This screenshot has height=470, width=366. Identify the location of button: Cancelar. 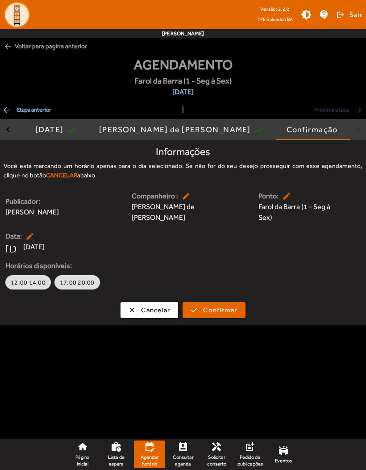
(149, 310).